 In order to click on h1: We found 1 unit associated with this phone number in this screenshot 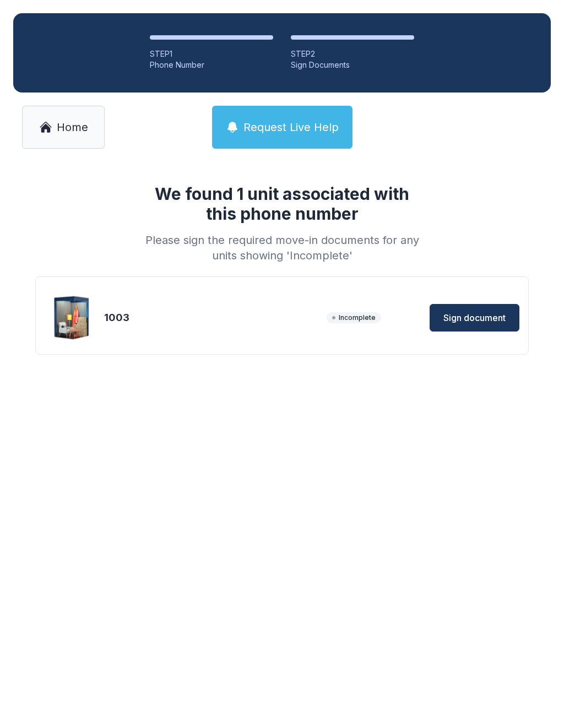, I will do `click(282, 203)`.